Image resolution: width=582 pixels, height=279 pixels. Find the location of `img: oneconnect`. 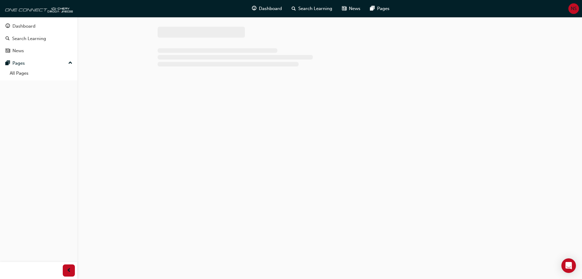

img: oneconnect is located at coordinates (38, 8).